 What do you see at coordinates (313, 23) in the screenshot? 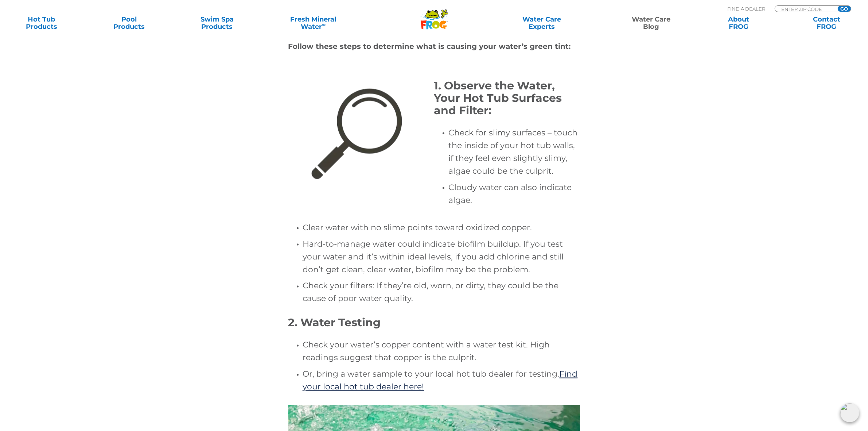
I see `a: Fresh MineralWater∞` at bounding box center [313, 23].